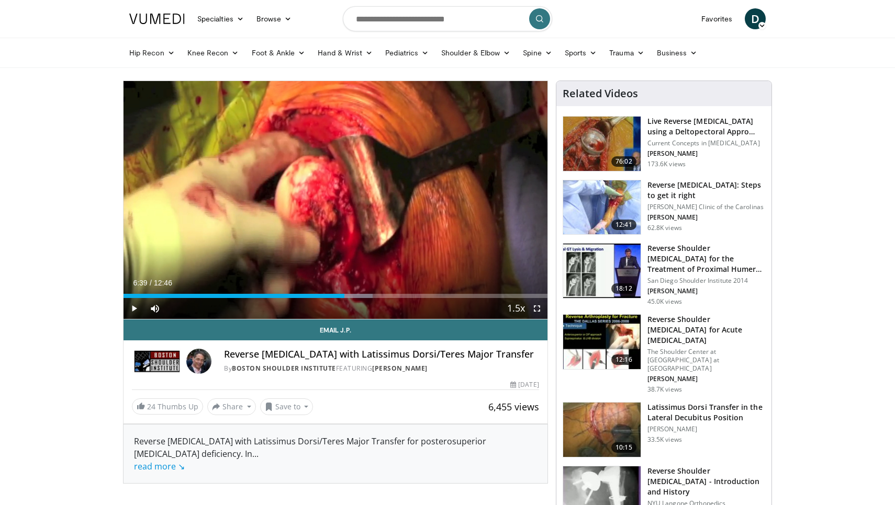  What do you see at coordinates (155, 309) in the screenshot?
I see `button: Mute` at bounding box center [155, 309].